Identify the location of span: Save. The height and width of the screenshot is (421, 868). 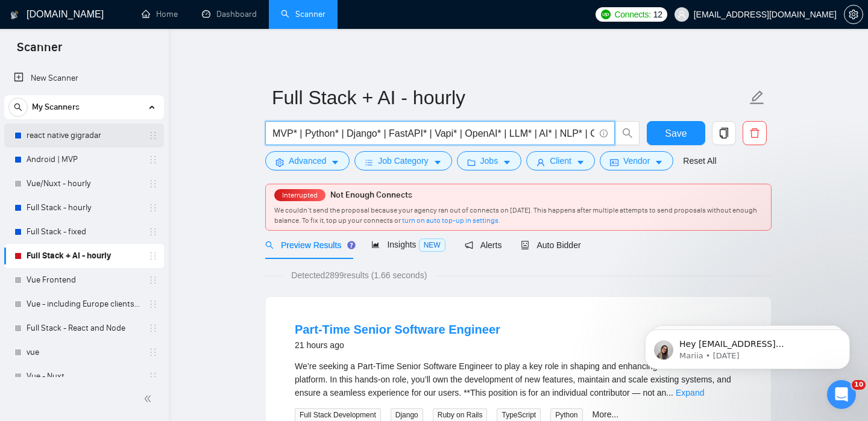
(676, 133).